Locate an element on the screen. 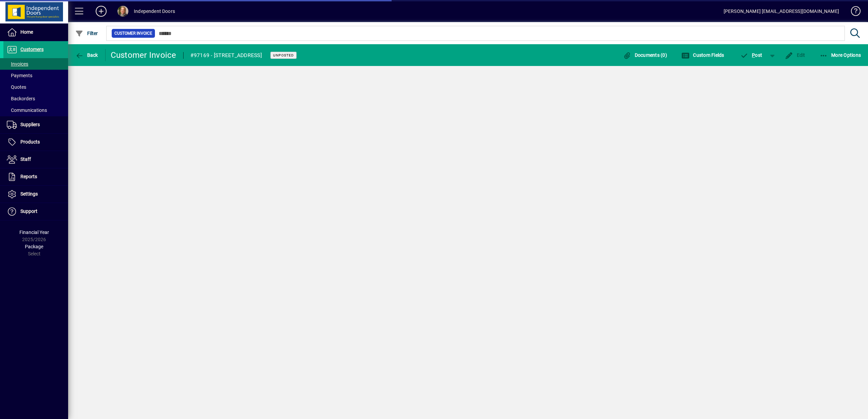 This screenshot has height=419, width=868. a: Support is located at coordinates (36, 212).